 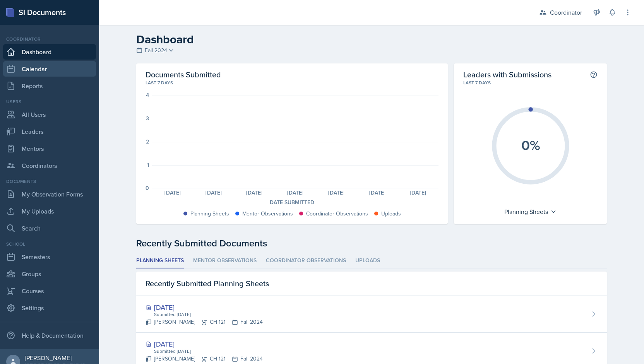 What do you see at coordinates (49, 69) in the screenshot?
I see `a: Calendar` at bounding box center [49, 69].